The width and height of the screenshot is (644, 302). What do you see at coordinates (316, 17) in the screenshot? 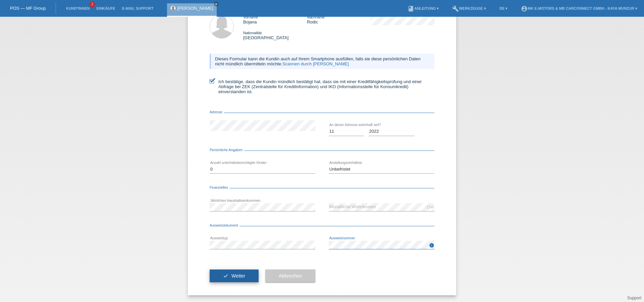
I see `span: Nachname` at bounding box center [316, 17].